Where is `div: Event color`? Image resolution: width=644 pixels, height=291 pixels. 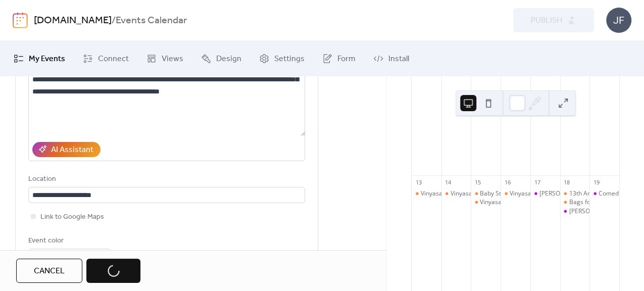 div: Event color is located at coordinates (69, 241).